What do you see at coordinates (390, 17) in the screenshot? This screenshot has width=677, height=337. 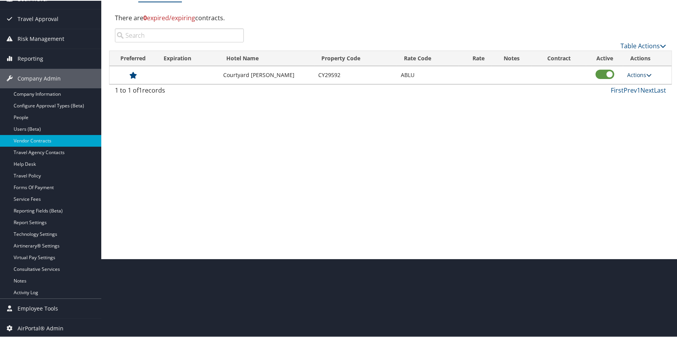 I see `div: There are contracts.` at bounding box center [390, 17].